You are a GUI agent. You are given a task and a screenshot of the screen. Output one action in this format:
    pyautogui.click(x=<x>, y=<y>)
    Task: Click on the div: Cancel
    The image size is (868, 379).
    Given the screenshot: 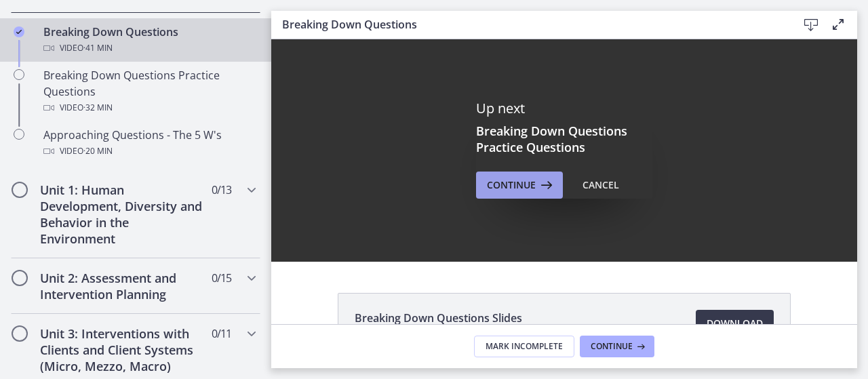 What is the action you would take?
    pyautogui.click(x=601, y=186)
    